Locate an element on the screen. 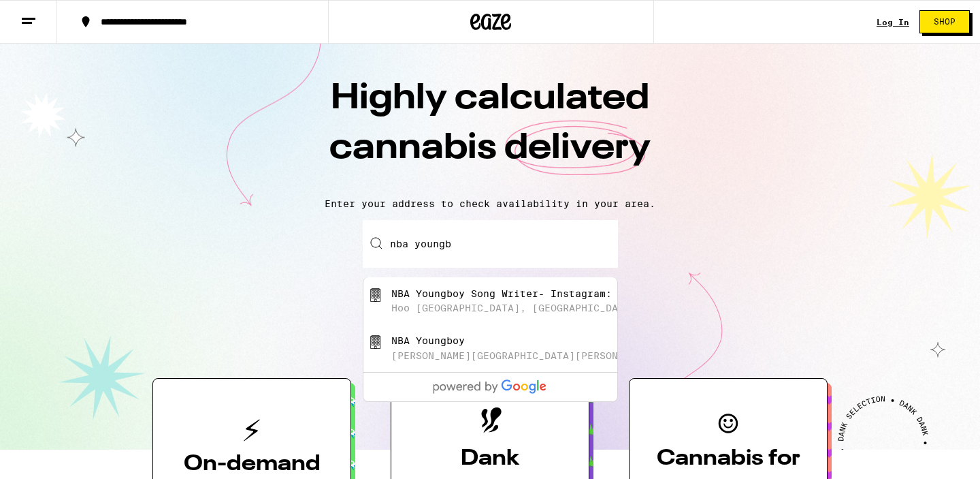  div: NBA Youngboy Song Writer- Instagram: Taewroteit is located at coordinates (535, 293).